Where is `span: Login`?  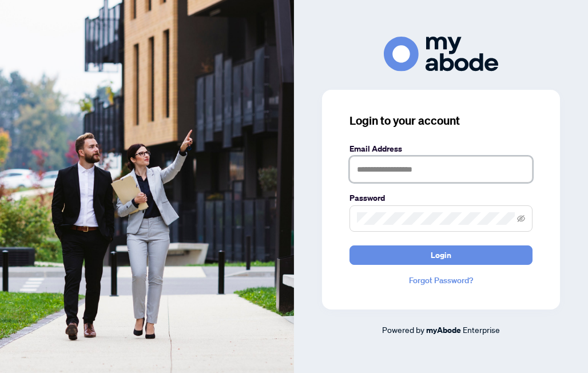 span: Login is located at coordinates (441, 255).